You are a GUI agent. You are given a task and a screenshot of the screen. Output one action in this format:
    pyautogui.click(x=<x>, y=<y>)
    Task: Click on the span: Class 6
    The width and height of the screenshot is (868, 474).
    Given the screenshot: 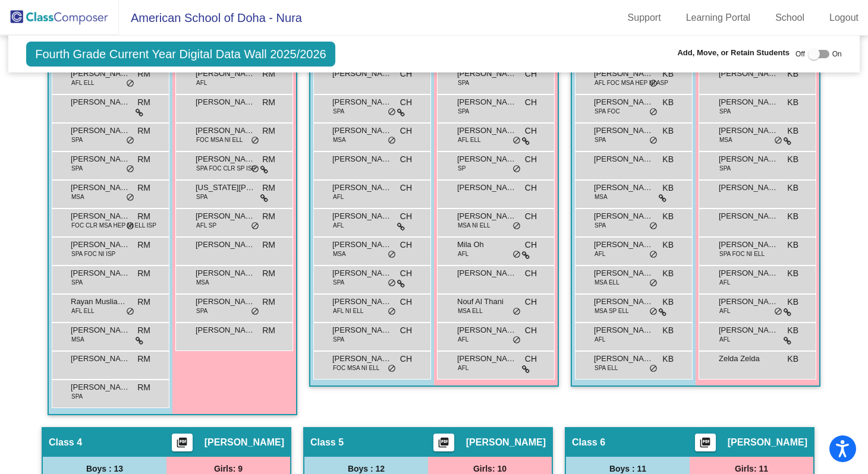 What is the action you would take?
    pyautogui.click(x=589, y=443)
    